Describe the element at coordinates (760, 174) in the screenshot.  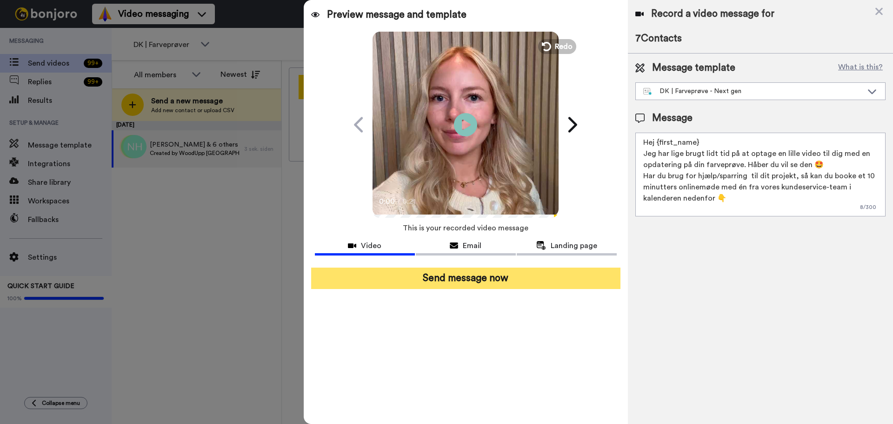
I see `textarea: Hej {first_name} Jeg har lige brugt lidt tid på at optage en lille video til dig med en opdaterin...` at that location.